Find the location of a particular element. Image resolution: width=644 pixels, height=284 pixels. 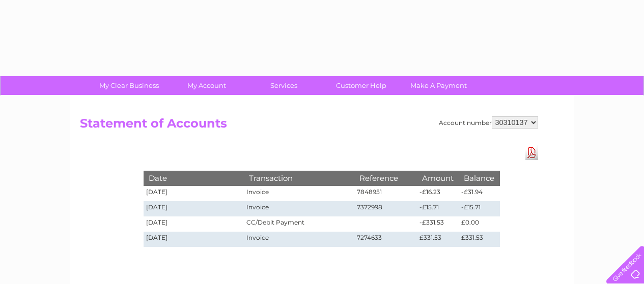

a: Download Pdf is located at coordinates (531, 152).